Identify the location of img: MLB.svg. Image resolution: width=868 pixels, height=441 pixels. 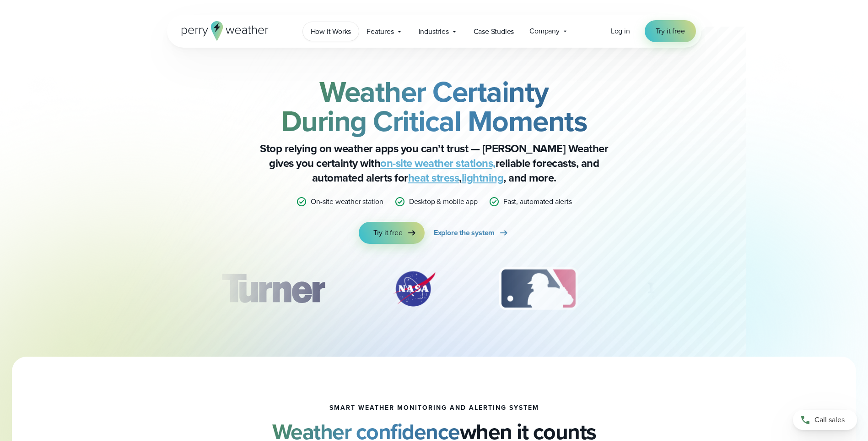
(538, 289).